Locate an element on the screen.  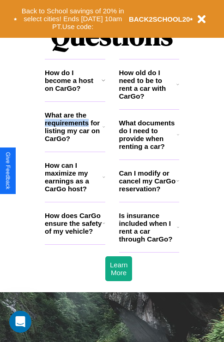
button: Learn More is located at coordinates (119, 269).